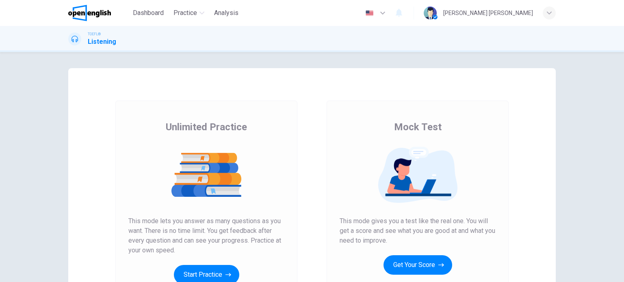 The image size is (624, 282). I want to click on h1: Listening, so click(102, 42).